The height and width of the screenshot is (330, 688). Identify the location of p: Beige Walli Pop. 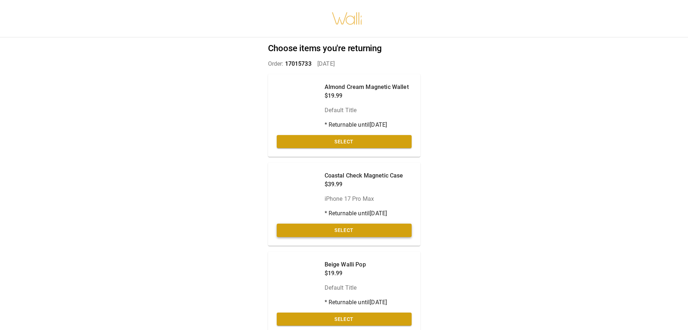
(356, 265).